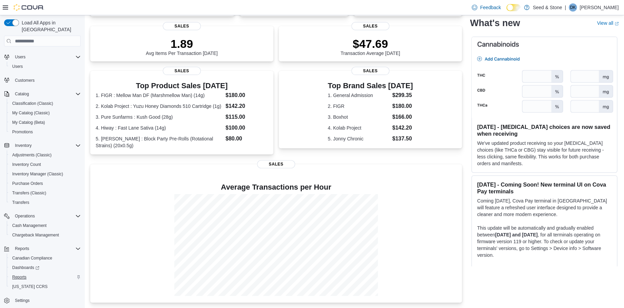  What do you see at coordinates (544, 272) in the screenshot?
I see `em: Please be advised that this update is purely visual and does not impact payment functionality.` at bounding box center [544, 272].